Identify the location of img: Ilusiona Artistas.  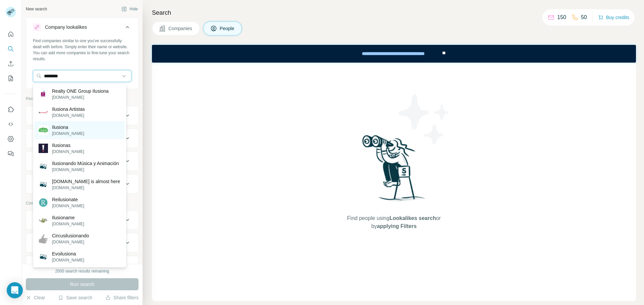
(43, 112).